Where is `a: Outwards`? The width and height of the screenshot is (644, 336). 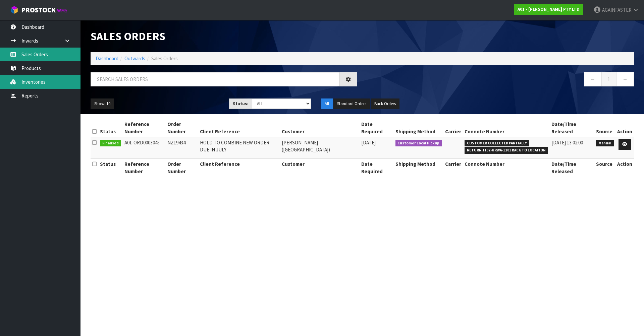
a: Outwards is located at coordinates (135, 58).